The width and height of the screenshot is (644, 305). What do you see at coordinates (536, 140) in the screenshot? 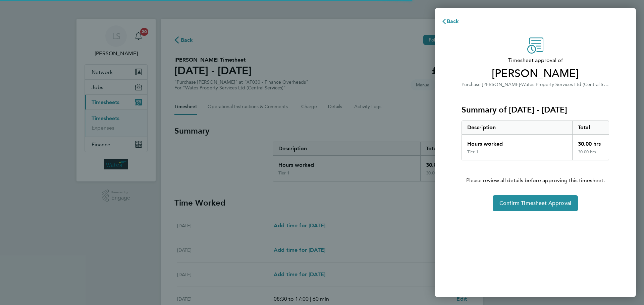
I see `div: Summary of 23 - 29 Aug 2025` at bounding box center [536, 140].